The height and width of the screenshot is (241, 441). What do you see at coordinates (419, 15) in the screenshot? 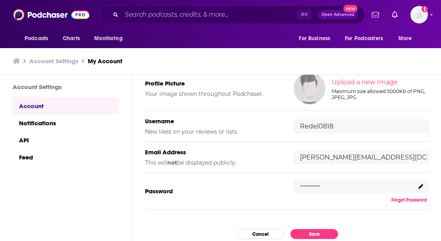
I see `span: Logged in as Redel0818` at bounding box center [419, 15].